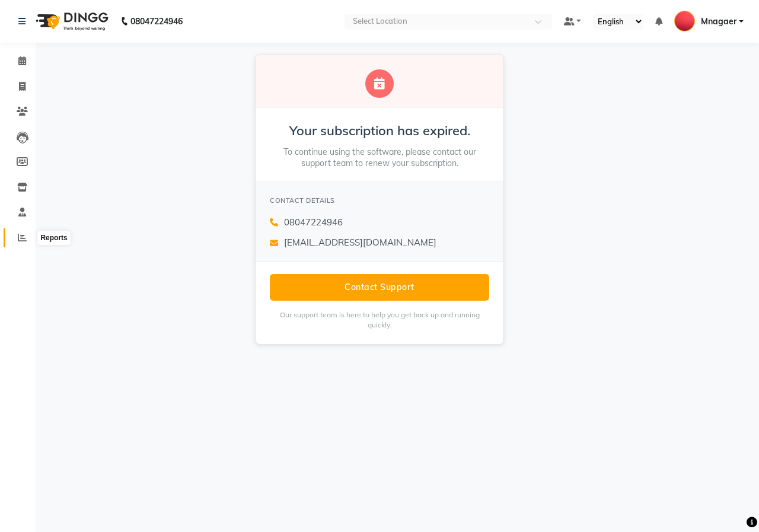  What do you see at coordinates (380, 287) in the screenshot?
I see `button: Contact Support` at bounding box center [380, 287].